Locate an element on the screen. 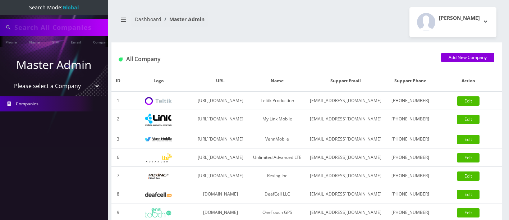 Image resolution: width=509 pixels, height=220 pixels. td: 6 is located at coordinates (118, 158).